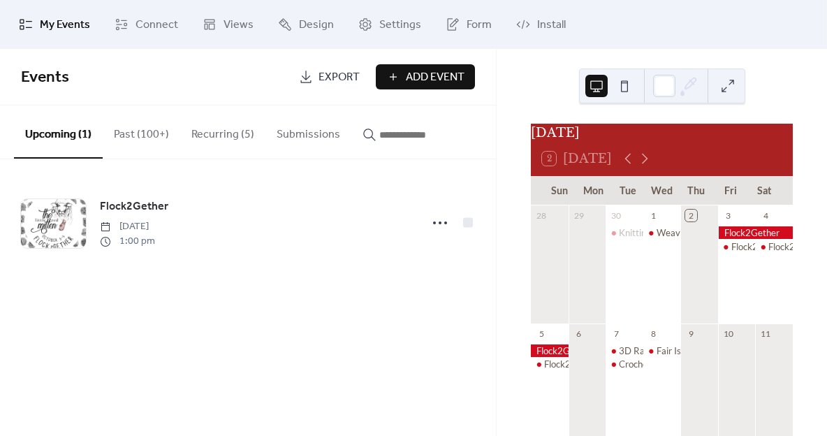 The image size is (827, 436). Describe the element at coordinates (134, 207) in the screenshot. I see `a: Flock2Gether` at that location.